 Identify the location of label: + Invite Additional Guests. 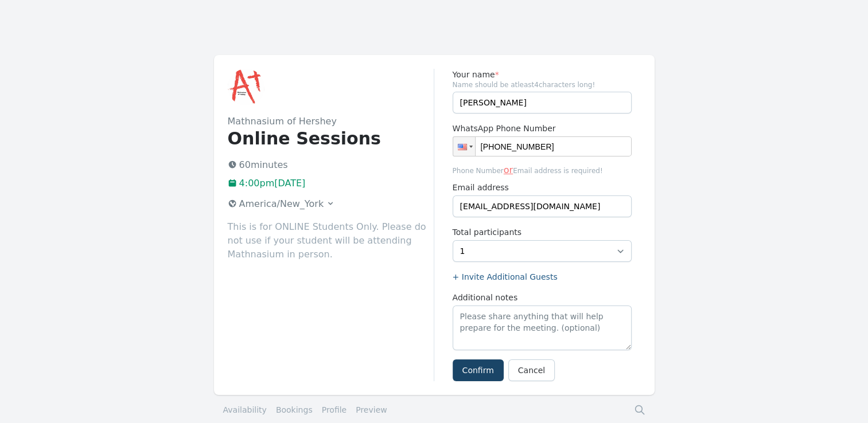
(542, 277).